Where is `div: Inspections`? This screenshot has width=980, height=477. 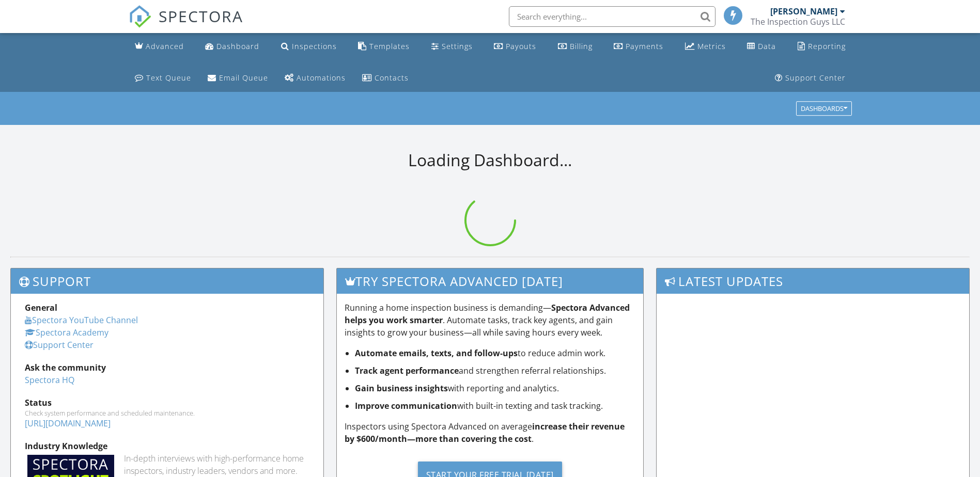 div: Inspections is located at coordinates (314, 46).